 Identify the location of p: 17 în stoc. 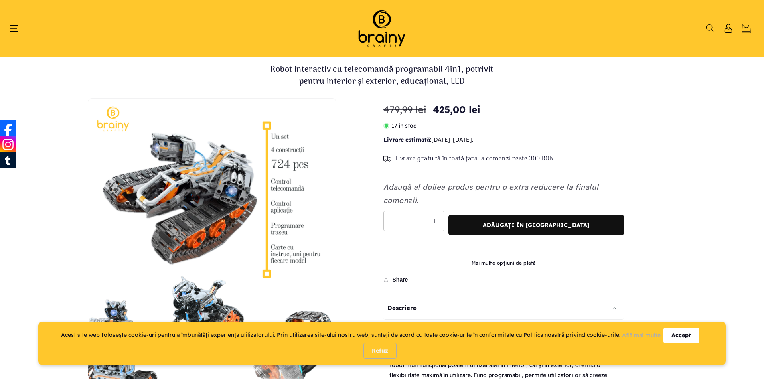
(504, 126).